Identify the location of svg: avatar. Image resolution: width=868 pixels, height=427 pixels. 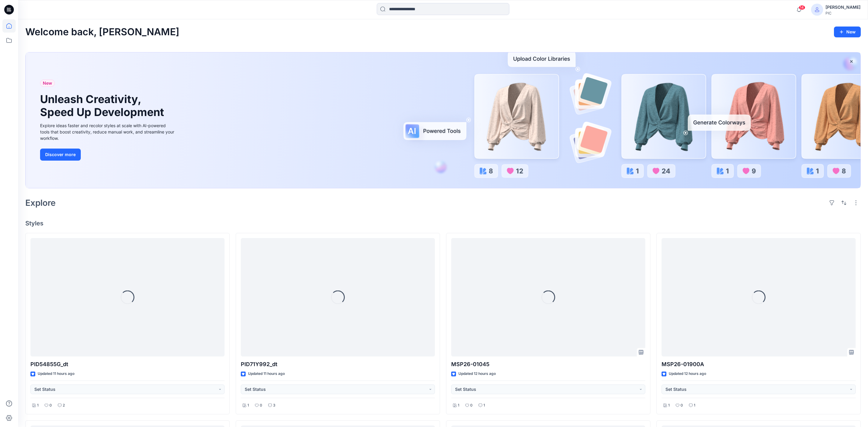
(817, 10).